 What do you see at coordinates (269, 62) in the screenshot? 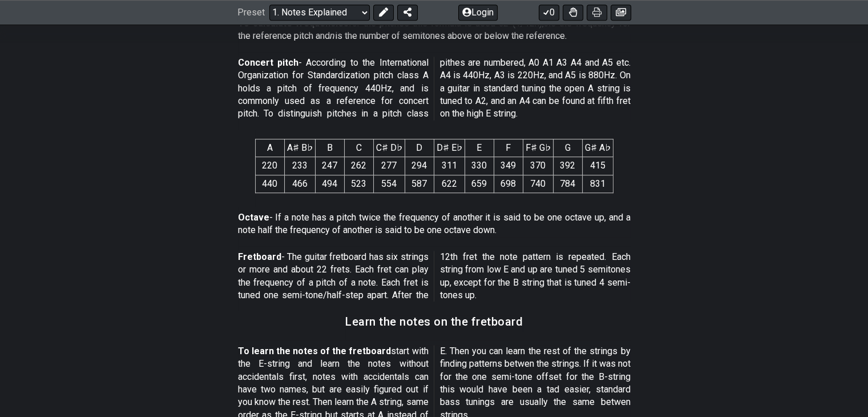
I see `strong: Concert pitch` at bounding box center [269, 62].